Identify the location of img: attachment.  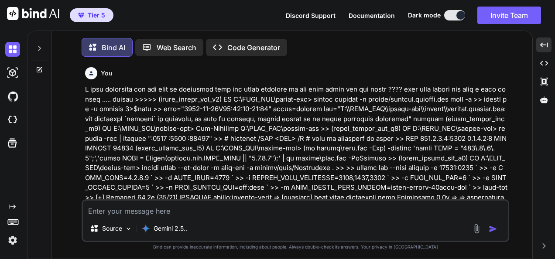
(477, 229).